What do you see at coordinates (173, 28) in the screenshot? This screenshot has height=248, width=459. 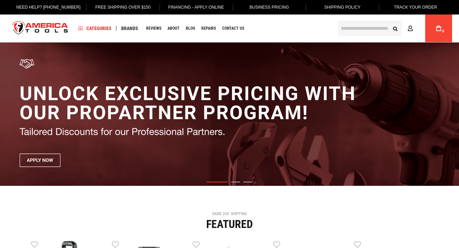 I see `a: About` at bounding box center [173, 28].